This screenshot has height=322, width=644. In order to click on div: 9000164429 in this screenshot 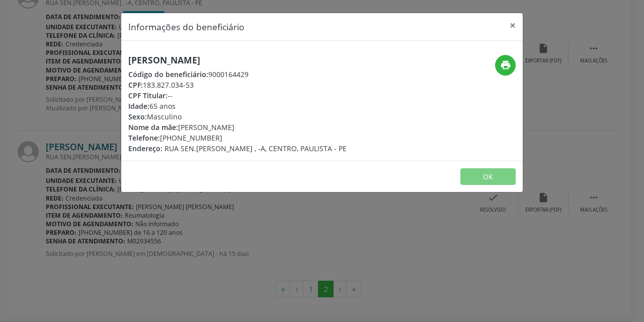, I will do `click(237, 74)`.